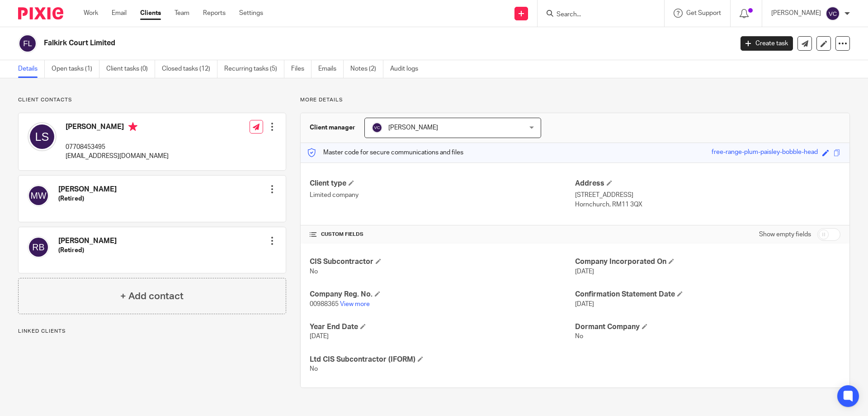  Describe the element at coordinates (767, 43) in the screenshot. I see `a: Create task` at that location.